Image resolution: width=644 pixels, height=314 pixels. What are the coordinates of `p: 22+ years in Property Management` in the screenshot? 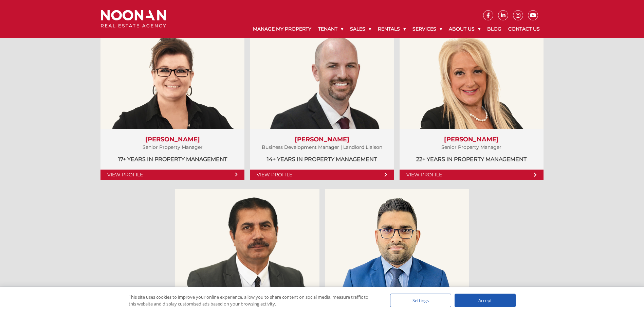 It's located at (472, 159).